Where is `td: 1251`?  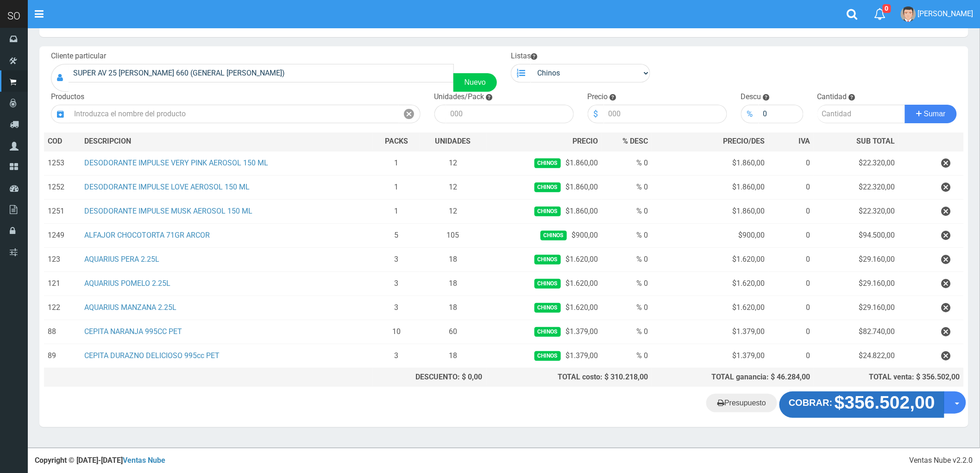 td: 1251 is located at coordinates (62, 211).